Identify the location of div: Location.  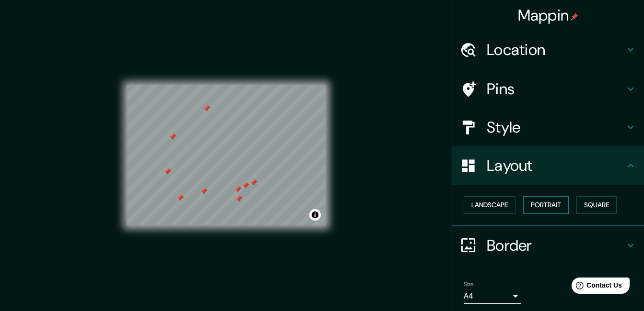
(548, 49).